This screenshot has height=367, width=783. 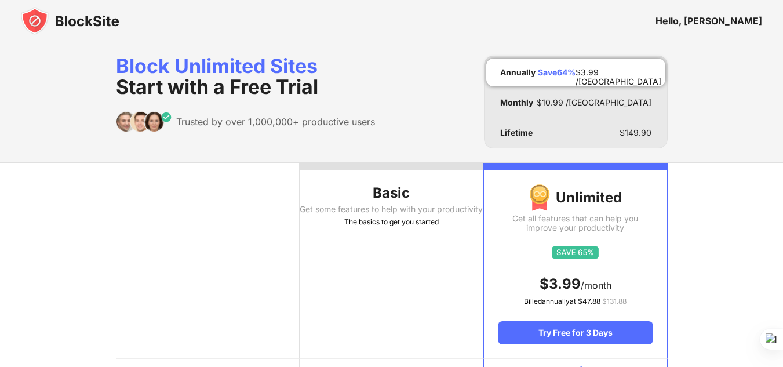 I want to click on div: Save 64 %, so click(x=557, y=72).